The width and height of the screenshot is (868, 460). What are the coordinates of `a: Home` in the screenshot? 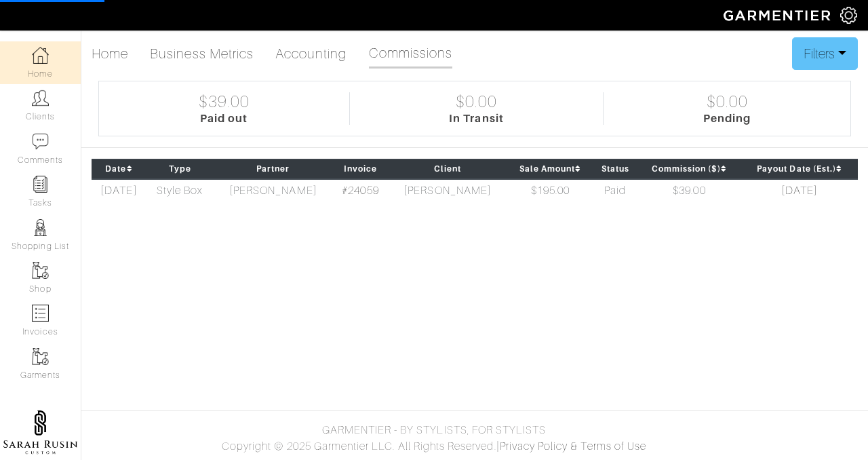 It's located at (110, 54).